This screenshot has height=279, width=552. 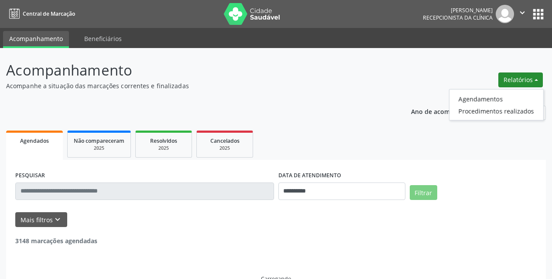 What do you see at coordinates (34, 140) in the screenshot?
I see `span: Agendados` at bounding box center [34, 140].